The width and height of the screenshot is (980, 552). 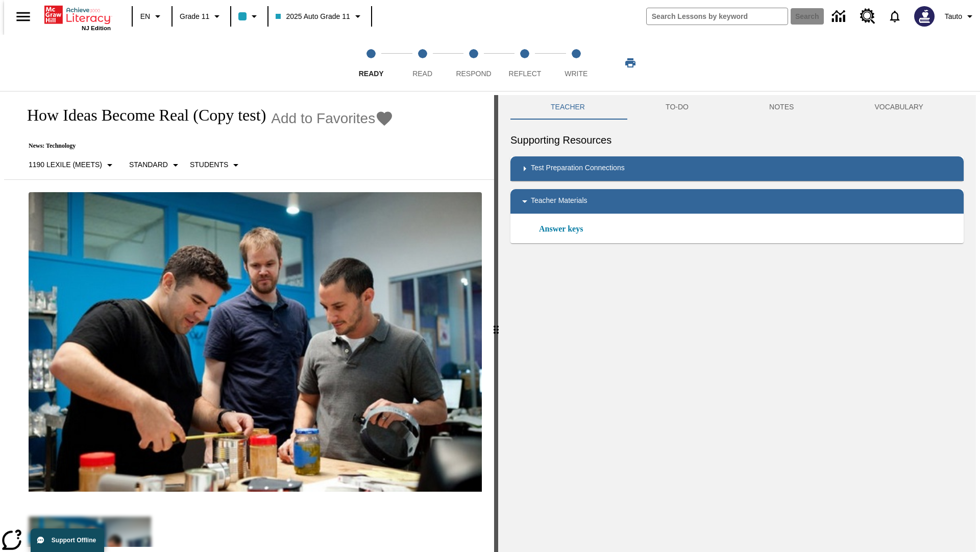 What do you see at coordinates (371, 74) in the screenshot?
I see `span: Ready` at bounding box center [371, 74].